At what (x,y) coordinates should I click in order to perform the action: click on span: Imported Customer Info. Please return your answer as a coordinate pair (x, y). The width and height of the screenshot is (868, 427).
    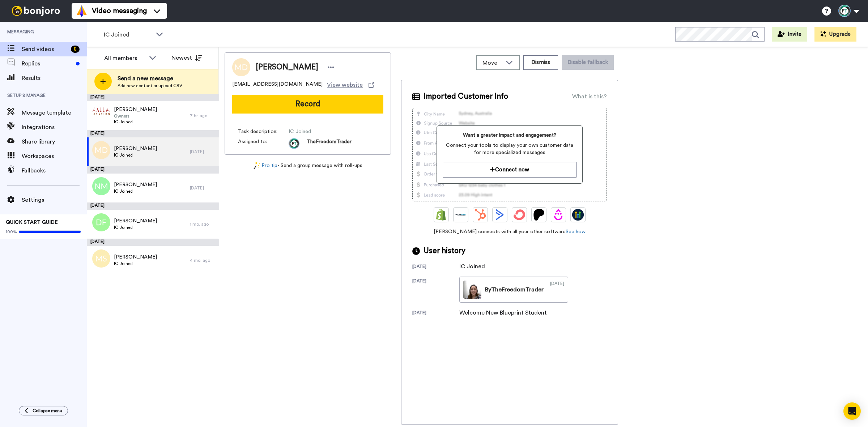
    Looking at the image, I should click on (466, 96).